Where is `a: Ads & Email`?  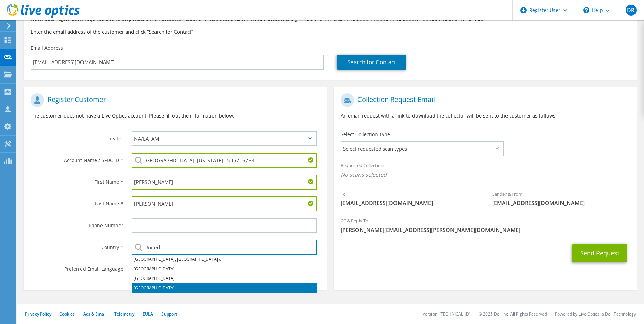
a: Ads & Email is located at coordinates (95, 314).